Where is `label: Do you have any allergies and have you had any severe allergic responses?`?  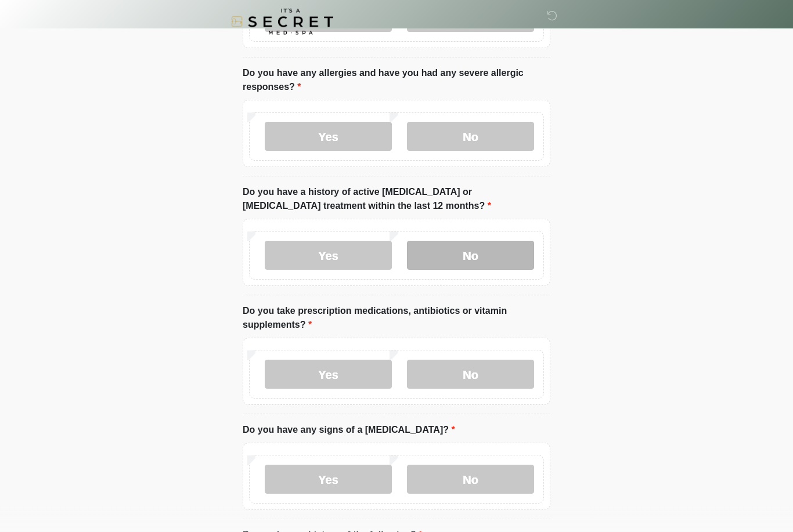 label: Do you have any allergies and have you had any severe allergic responses? is located at coordinates (396, 81).